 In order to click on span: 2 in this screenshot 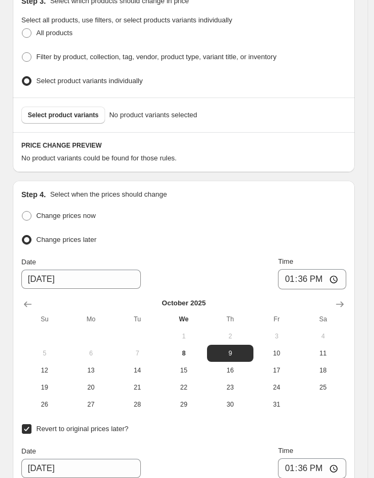, I will do `click(230, 336)`.